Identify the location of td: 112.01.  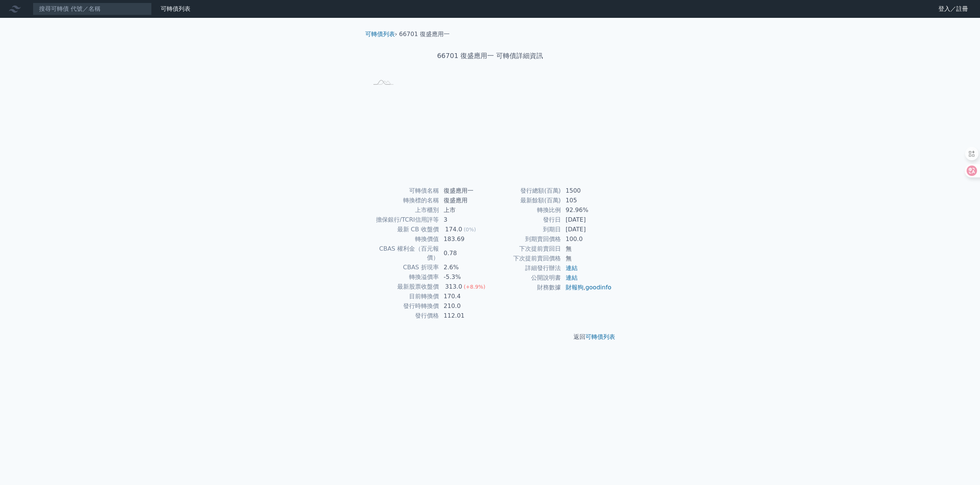
(465, 316).